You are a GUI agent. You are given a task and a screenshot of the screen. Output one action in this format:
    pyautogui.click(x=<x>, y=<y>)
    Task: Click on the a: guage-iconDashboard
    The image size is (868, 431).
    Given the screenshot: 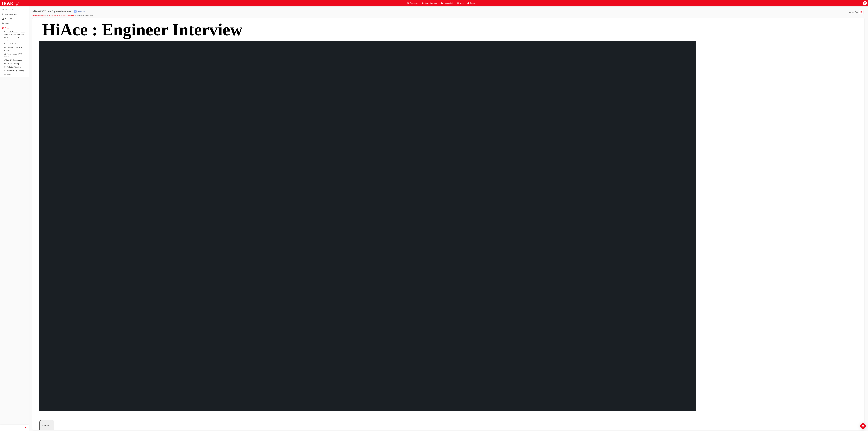 What is the action you would take?
    pyautogui.click(x=413, y=3)
    